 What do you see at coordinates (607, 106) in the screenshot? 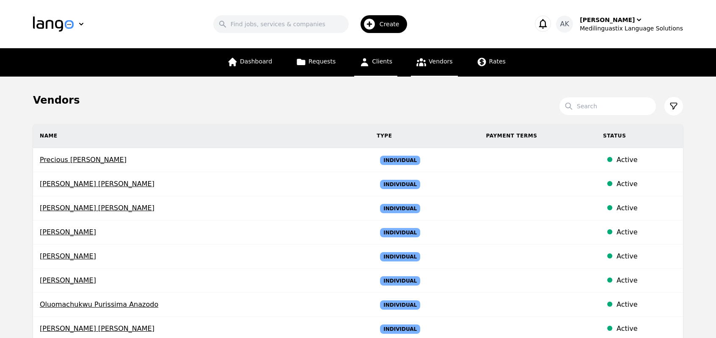
I see `input: Search` at bounding box center [607, 106].